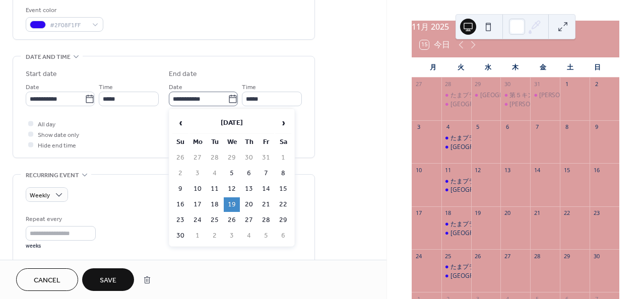 The image size is (644, 299). I want to click on div: weeks, so click(61, 247).